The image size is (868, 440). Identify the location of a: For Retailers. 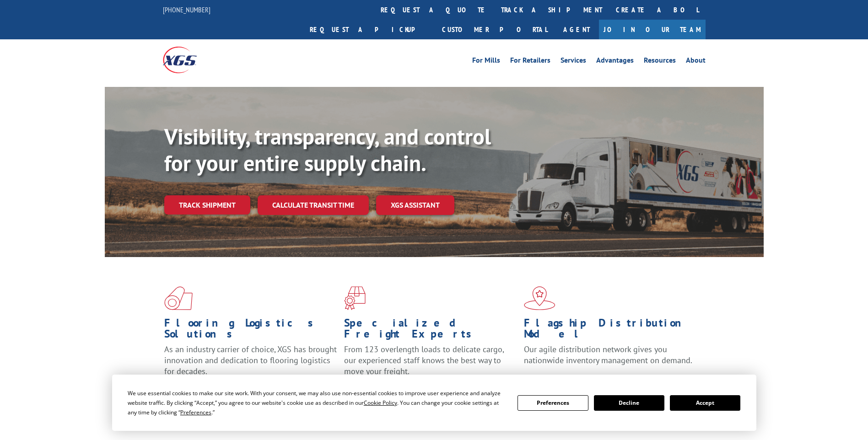
(530, 62).